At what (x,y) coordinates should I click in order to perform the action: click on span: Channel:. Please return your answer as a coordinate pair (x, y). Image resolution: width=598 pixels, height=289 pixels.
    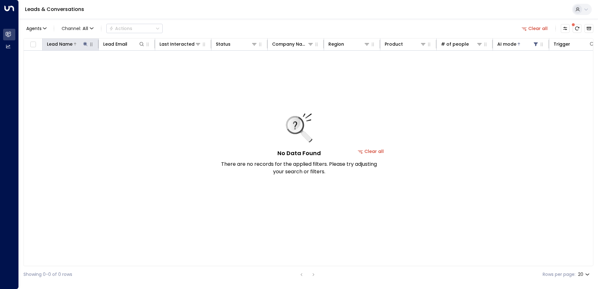
    Looking at the image, I should click on (78, 28).